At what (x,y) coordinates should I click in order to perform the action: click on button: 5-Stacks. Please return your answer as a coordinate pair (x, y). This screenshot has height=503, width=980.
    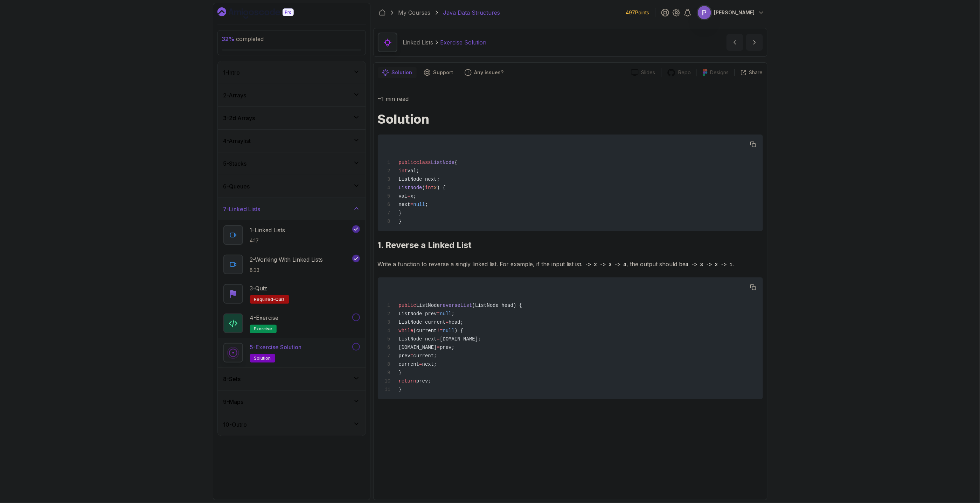
    Looking at the image, I should click on (291, 163).